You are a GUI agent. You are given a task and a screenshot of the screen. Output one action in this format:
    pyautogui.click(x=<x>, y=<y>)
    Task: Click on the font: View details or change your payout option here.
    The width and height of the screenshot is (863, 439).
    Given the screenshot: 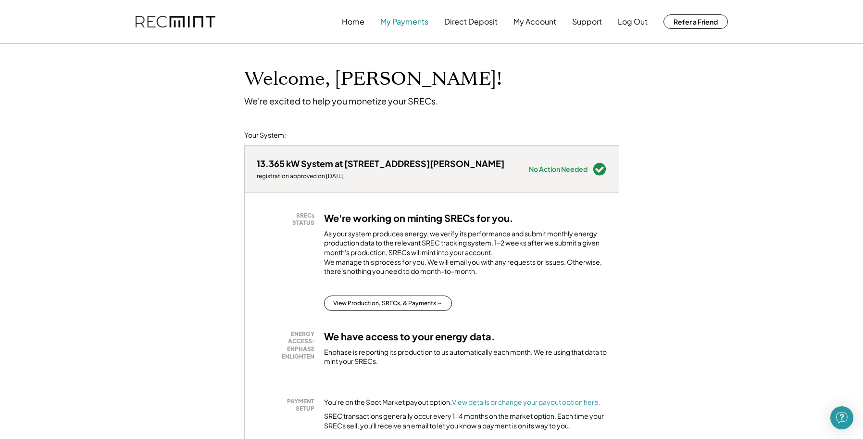 What is the action you would take?
    pyautogui.click(x=526, y=402)
    